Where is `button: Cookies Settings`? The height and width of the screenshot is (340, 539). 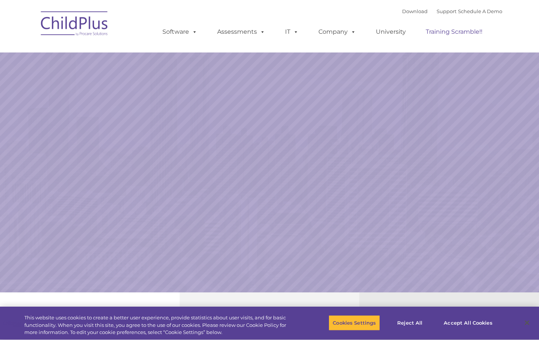 button: Cookies Settings is located at coordinates (354, 323).